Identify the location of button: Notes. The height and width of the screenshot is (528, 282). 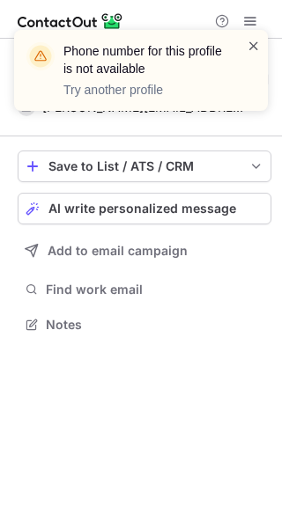
(144, 325).